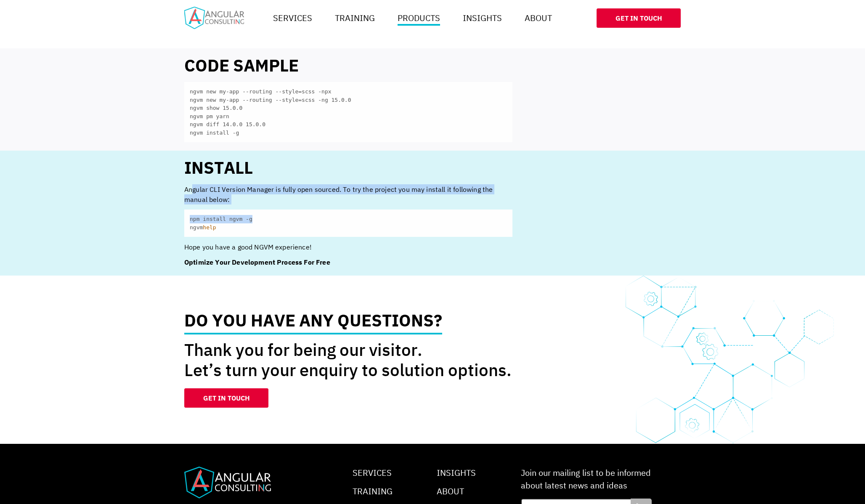 This screenshot has height=504, width=865. What do you see at coordinates (348, 167) in the screenshot?
I see `h2: Install` at bounding box center [348, 167].